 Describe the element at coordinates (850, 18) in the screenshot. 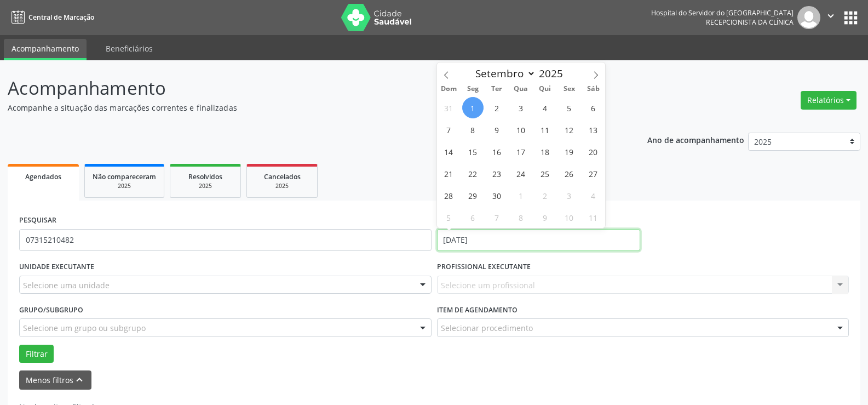

I see `button: apps` at that location.